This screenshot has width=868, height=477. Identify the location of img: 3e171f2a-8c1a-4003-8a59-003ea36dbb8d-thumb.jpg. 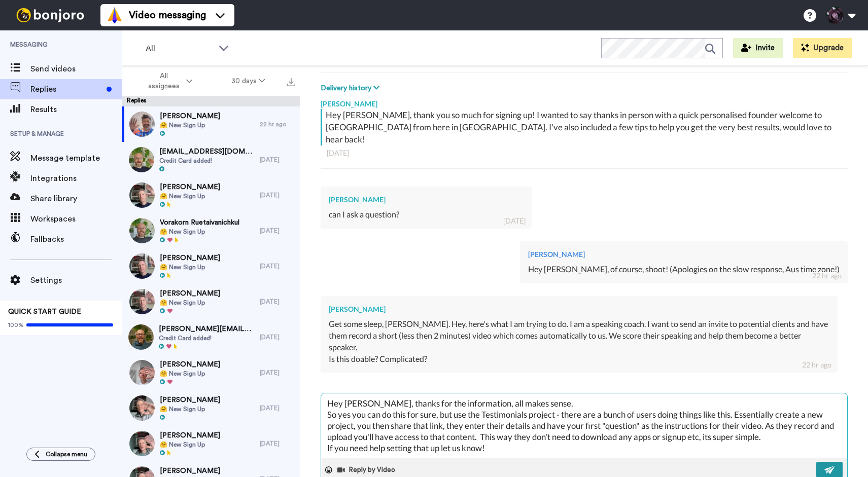
(142, 160).